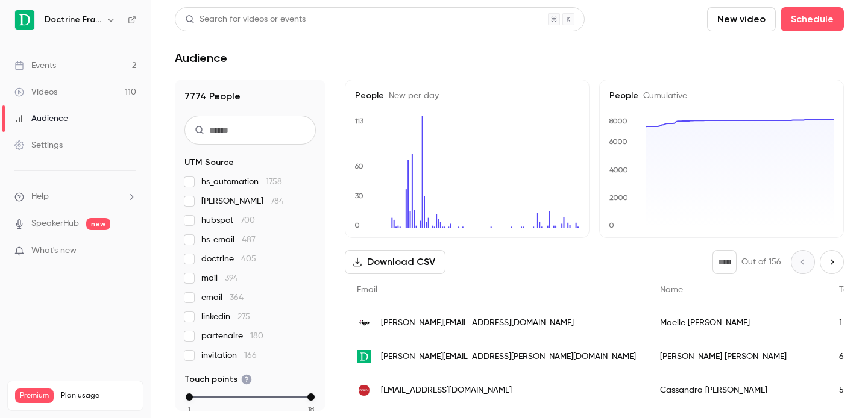 The height and width of the screenshot is (418, 868). Describe the element at coordinates (76, 196) in the screenshot. I see `li: help-dropdown-opener` at that location.